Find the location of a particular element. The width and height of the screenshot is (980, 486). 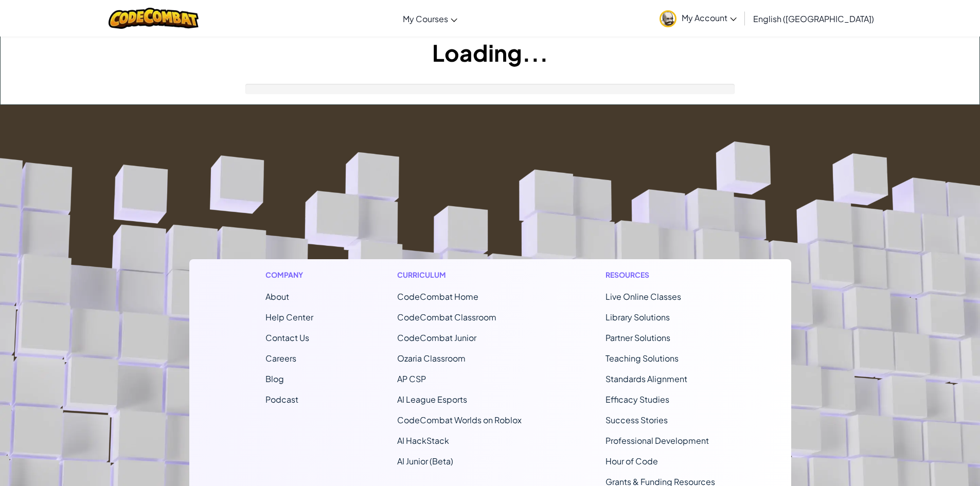

a: Live Online Classes is located at coordinates (643, 296).